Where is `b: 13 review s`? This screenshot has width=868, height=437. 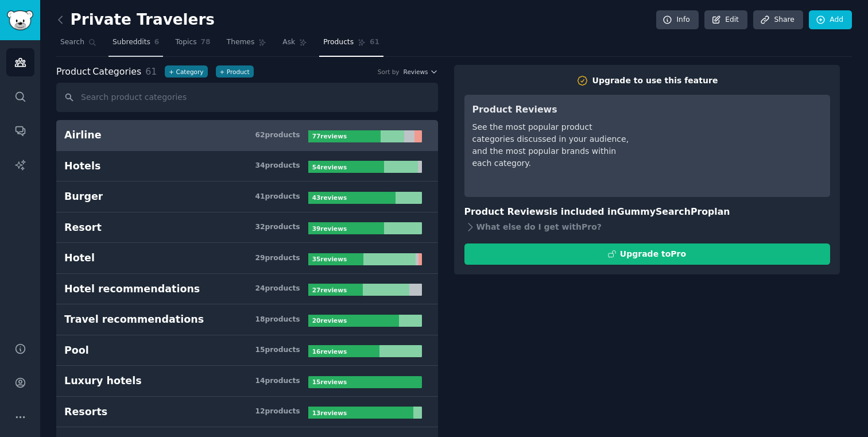 b: 13 review s is located at coordinates (330, 413).